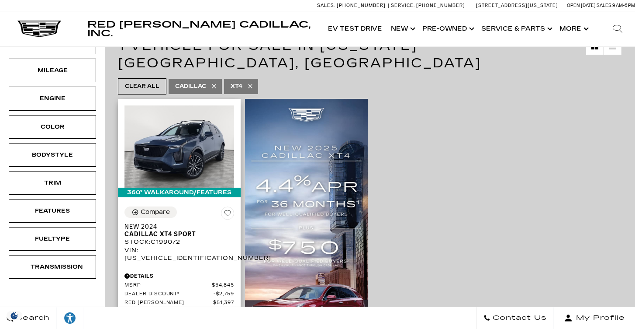  I want to click on div: Search, so click(618, 29).